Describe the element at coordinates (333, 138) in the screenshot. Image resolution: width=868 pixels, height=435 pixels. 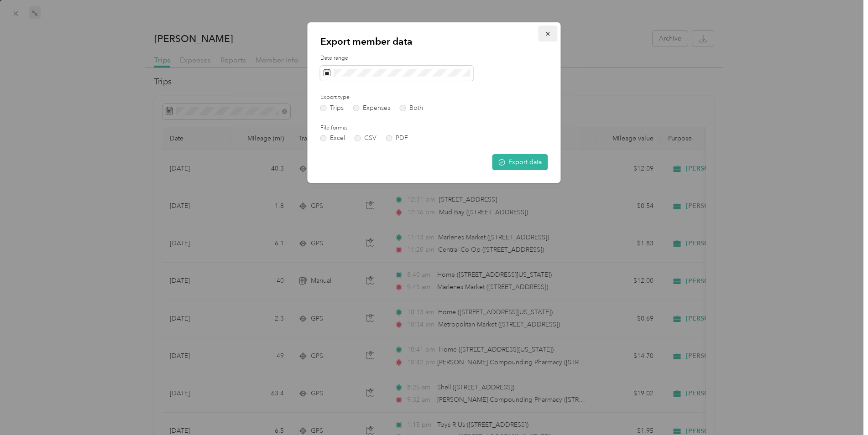
I see `label: Excel` at that location.